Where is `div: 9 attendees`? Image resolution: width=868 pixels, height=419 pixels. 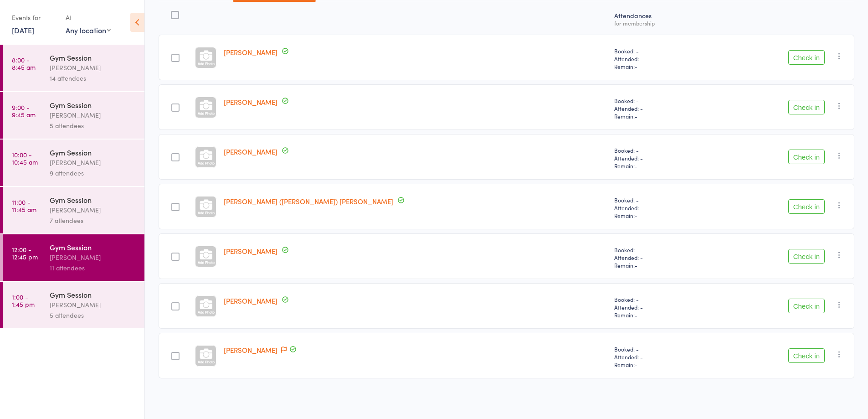
div: 9 attendees is located at coordinates (93, 173).